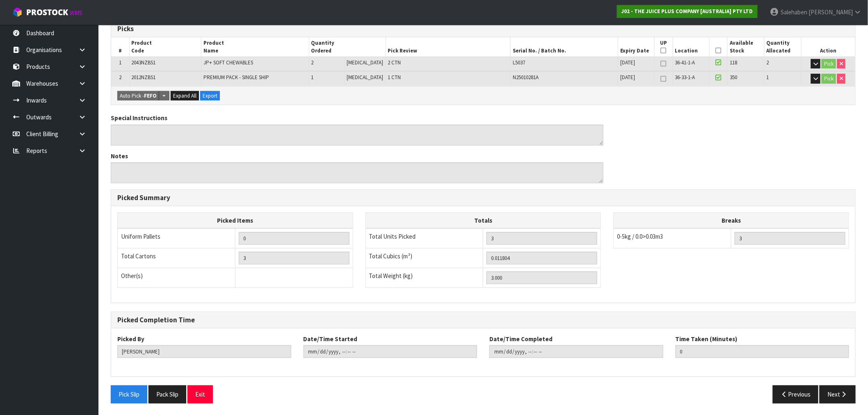 The image size is (868, 415). What do you see at coordinates (564, 47) in the screenshot?
I see `th: Serial No. / Batch No.` at bounding box center [564, 47].